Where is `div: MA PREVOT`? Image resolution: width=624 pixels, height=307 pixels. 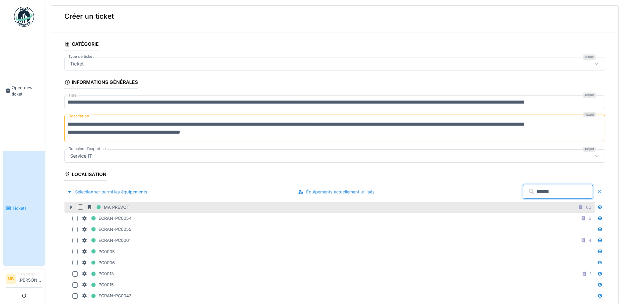
div: MA PREVOT is located at coordinates (108, 207).